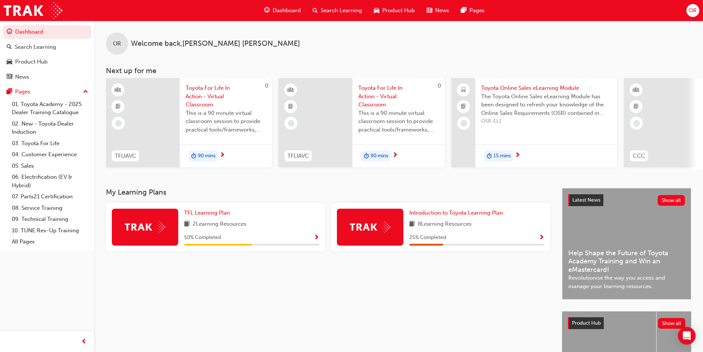 This screenshot has width=703, height=352. I want to click on a: 04. Customer Experience, so click(50, 154).